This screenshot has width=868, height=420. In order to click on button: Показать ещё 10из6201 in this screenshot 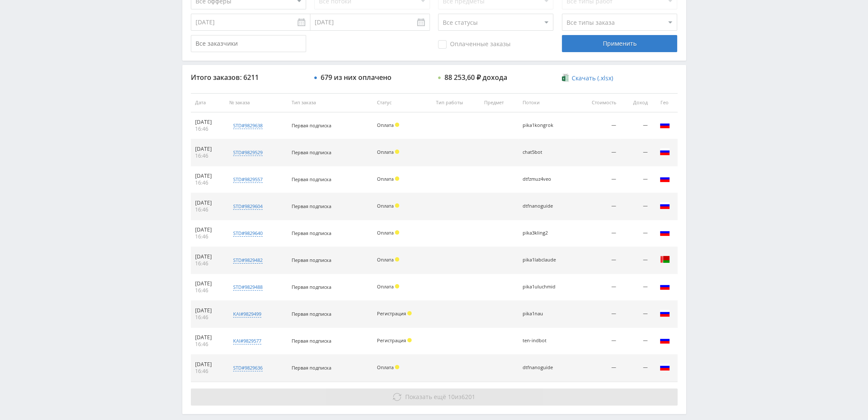, I will do `click(434, 396)`.